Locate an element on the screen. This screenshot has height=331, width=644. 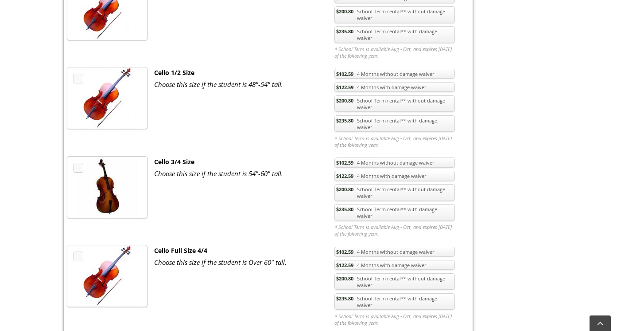
img: th_1fc34dab4bdaff02a3697e89cb8f30dd_1340462339CelloThreeQtr..jpg is located at coordinates (107, 187).